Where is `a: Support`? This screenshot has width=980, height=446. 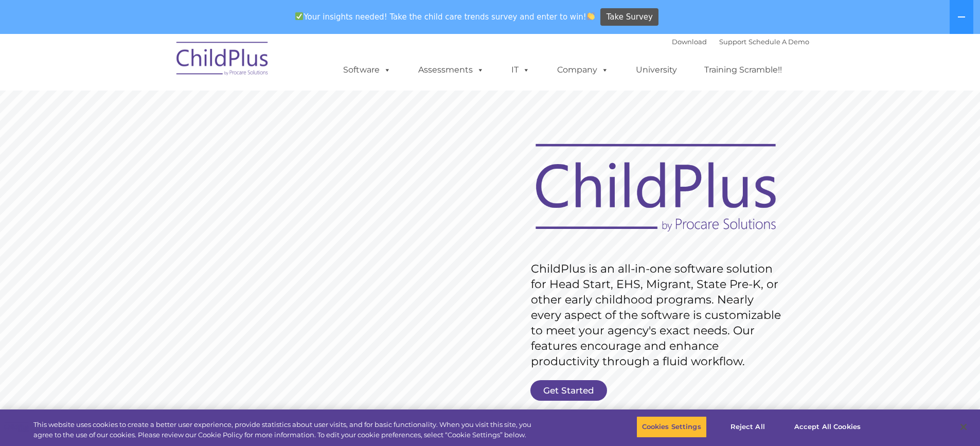 a: Support is located at coordinates (732, 41).